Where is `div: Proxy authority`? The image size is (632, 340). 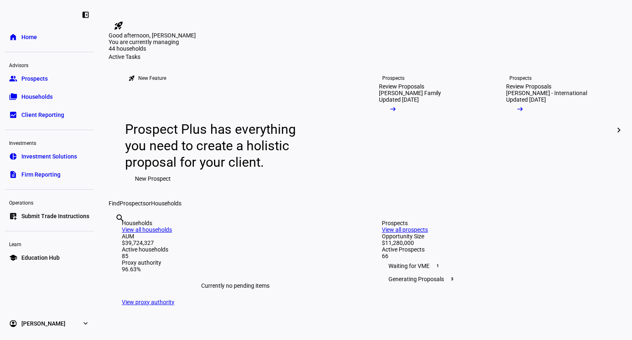 div: Proxy authority is located at coordinates (236, 263).